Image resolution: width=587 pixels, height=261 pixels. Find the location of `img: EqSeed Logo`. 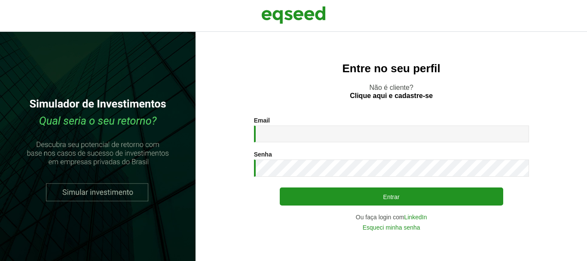

img: EqSeed Logo is located at coordinates (294, 15).